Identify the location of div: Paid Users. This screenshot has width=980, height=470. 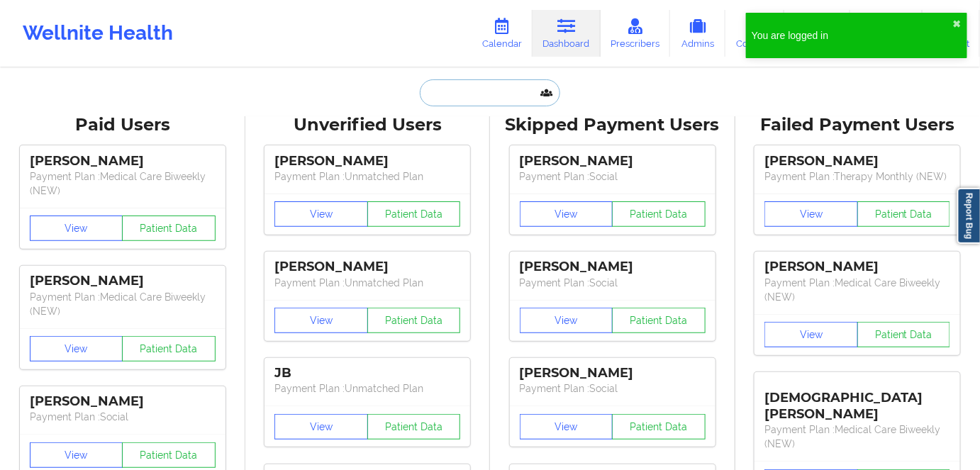
(122, 125).